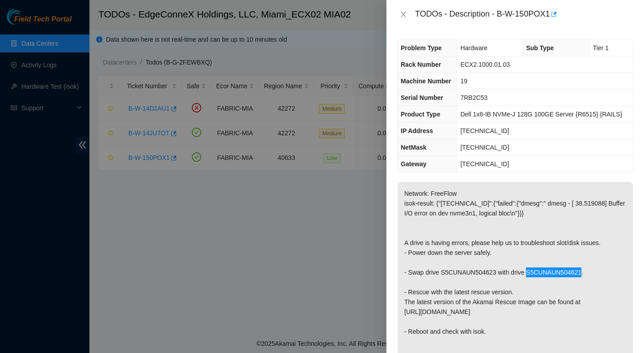  I want to click on span: Tier 1, so click(601, 48).